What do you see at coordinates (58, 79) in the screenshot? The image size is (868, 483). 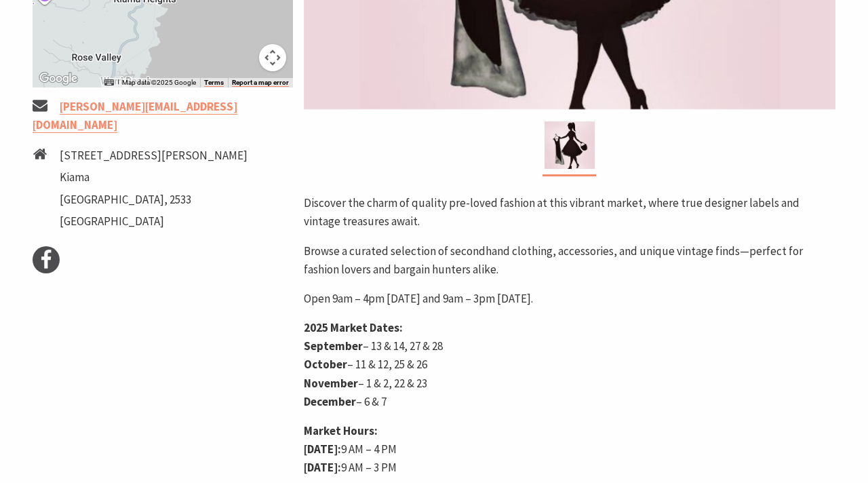 I see `a: Open this area in Google Maps (opens a new window)` at bounding box center [58, 79].